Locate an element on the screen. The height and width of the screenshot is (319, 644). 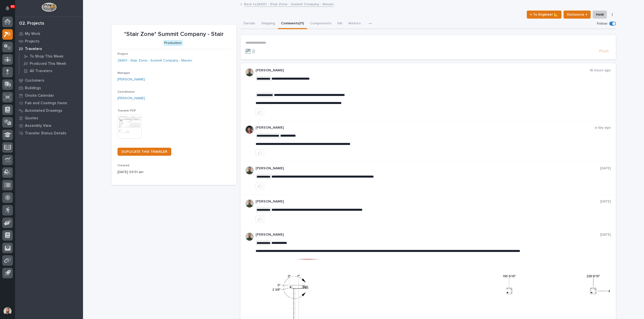
p: Traveler Status Details is located at coordinates (46, 134).